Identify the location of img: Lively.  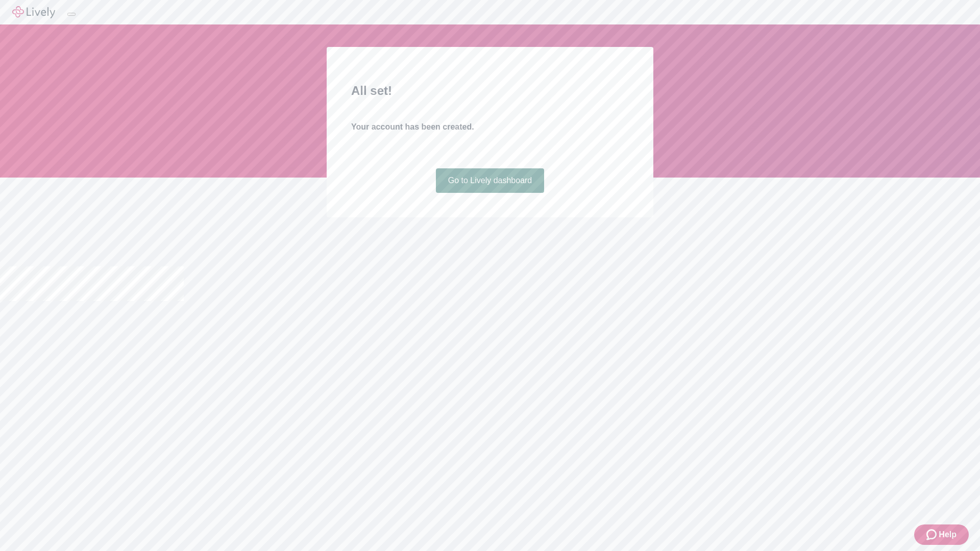
(34, 12).